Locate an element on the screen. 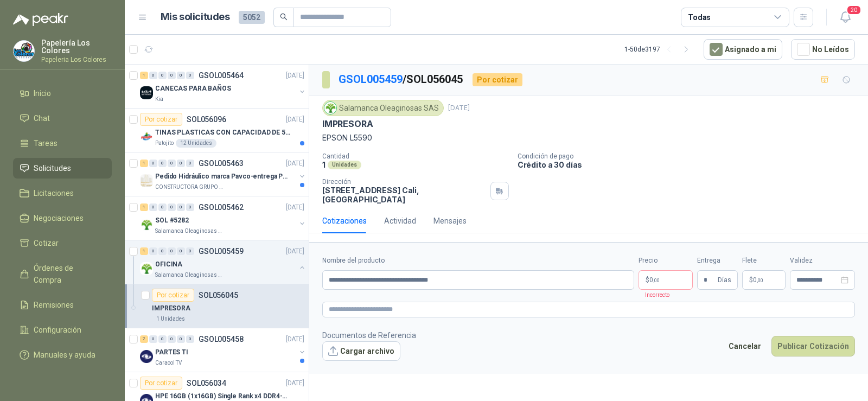  p: CANECAS PARA BAÑOS is located at coordinates (193, 88).